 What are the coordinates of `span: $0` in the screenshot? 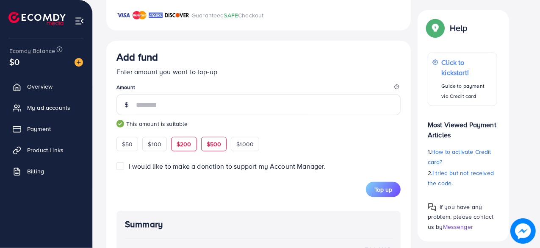 It's located at (14, 61).